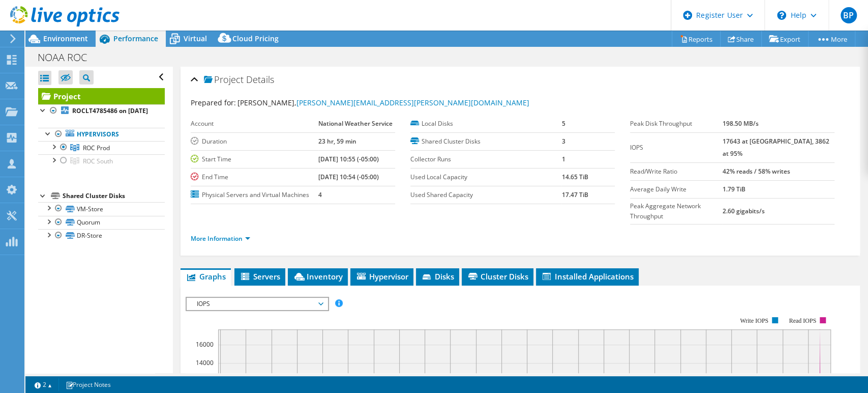  Describe the element at coordinates (101, 235) in the screenshot. I see `a: DR-Store` at that location.